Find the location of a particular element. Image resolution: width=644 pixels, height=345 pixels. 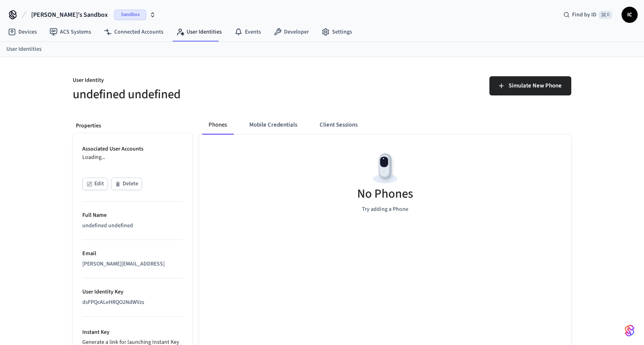

a: Events is located at coordinates (248, 32).